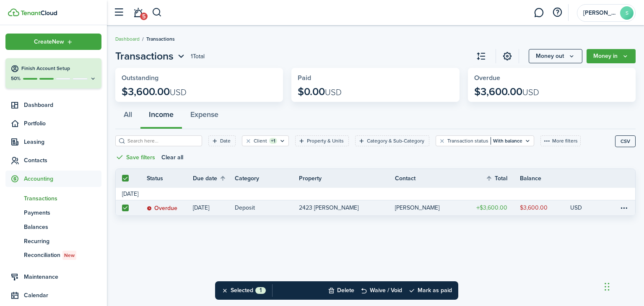 This screenshot has width=644, height=306. I want to click on filter-tag-counter: +1, so click(273, 141).